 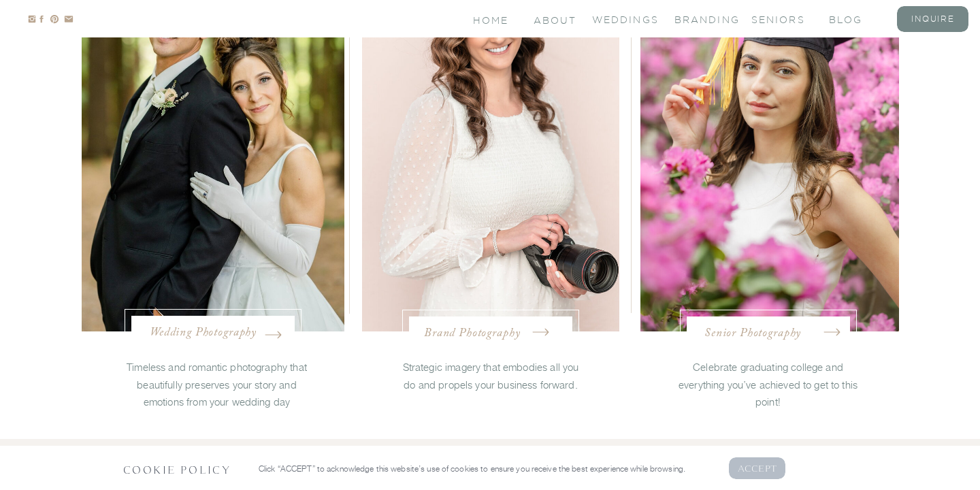 I want to click on a: Weddings, so click(x=620, y=18).